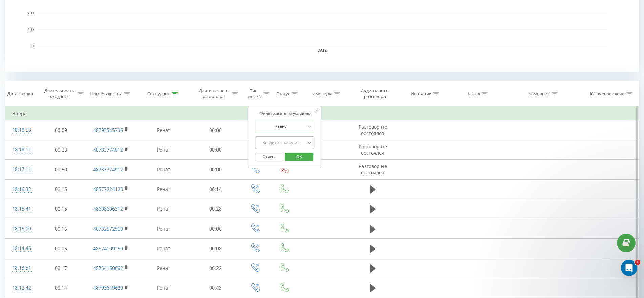 The width and height of the screenshot is (644, 298). I want to click on div: 18:18:53, so click(21, 130).